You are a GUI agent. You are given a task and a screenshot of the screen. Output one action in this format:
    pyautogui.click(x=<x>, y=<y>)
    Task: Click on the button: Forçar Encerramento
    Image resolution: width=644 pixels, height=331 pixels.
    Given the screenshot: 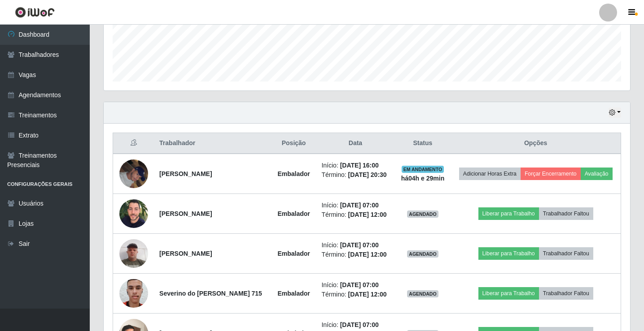 What is the action you would take?
    pyautogui.click(x=550, y=174)
    